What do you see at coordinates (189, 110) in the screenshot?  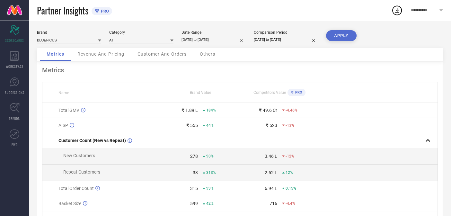 I see `div: ₹ 1.89 L` at bounding box center [189, 110].